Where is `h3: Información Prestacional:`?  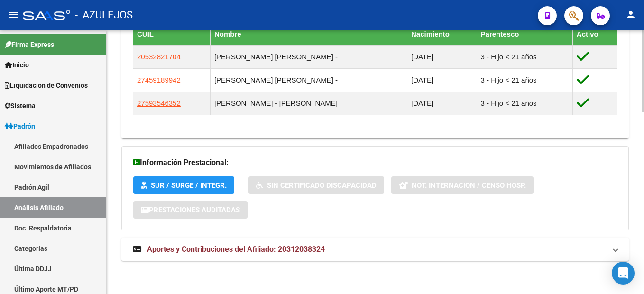 h3: Información Prestacional: is located at coordinates (375, 162).